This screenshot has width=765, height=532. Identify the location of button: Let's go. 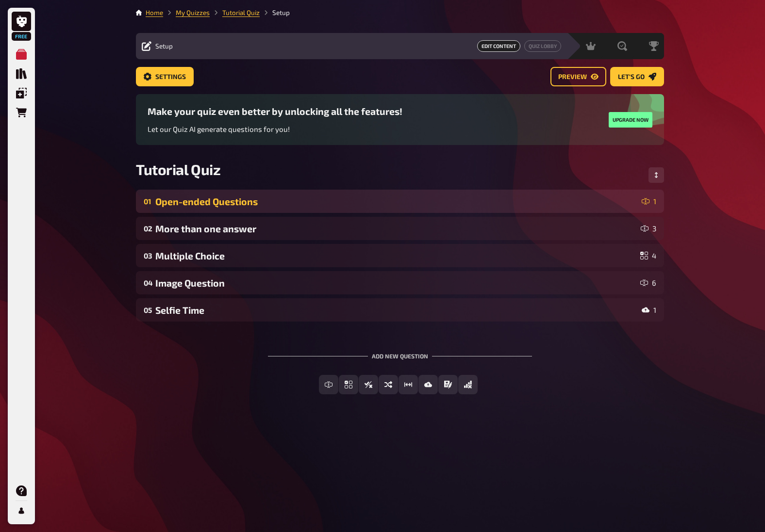
(637, 76).